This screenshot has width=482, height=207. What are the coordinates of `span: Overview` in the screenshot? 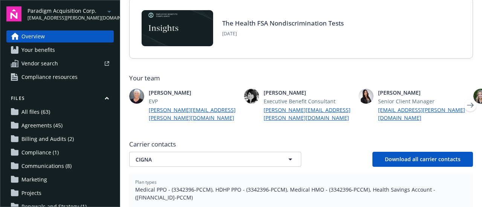 It's located at (33, 36).